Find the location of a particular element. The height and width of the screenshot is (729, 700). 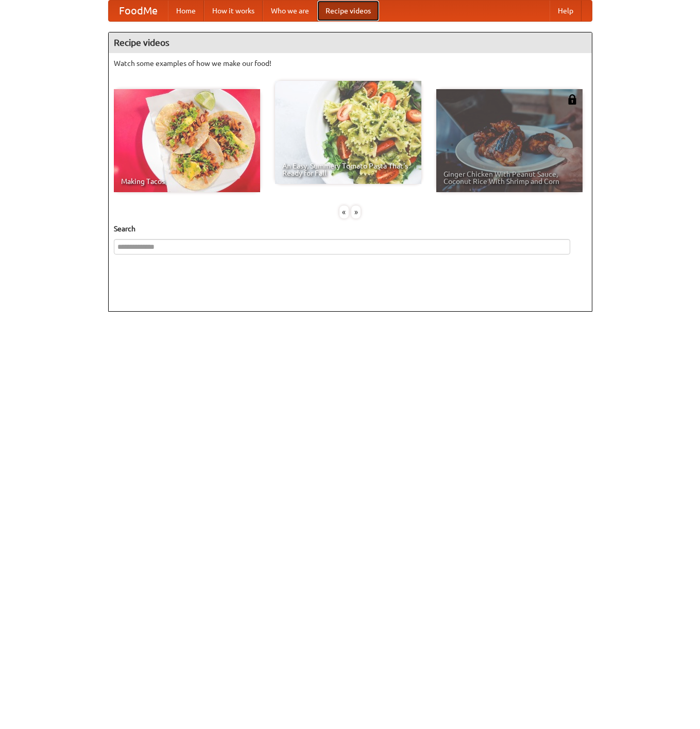

span: Making Tacos is located at coordinates (187, 182).